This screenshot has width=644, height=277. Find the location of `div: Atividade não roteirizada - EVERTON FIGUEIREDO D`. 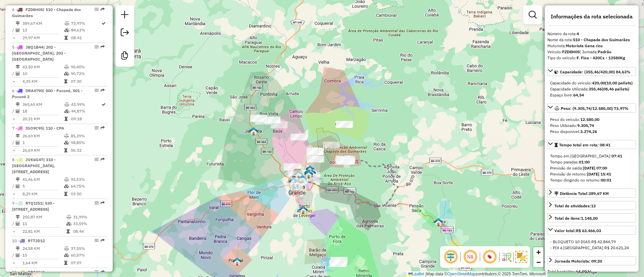

div: Atividade não roteirizada - EVERTON FIGUEIREDO D is located at coordinates (272, 120).